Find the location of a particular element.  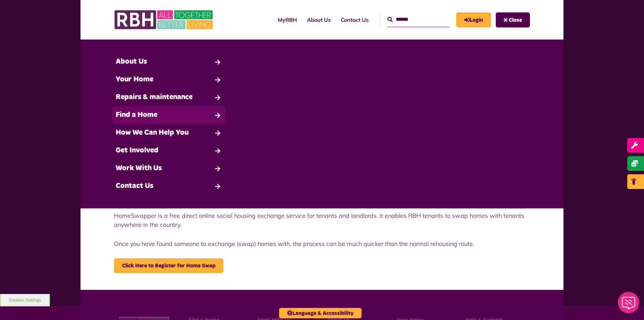

p: HomeSwapper is a free direct online social housing exchange service for tenants and landlords. It... is located at coordinates (322, 220).